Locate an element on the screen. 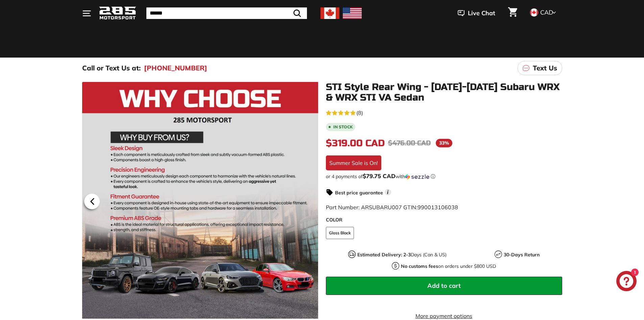 The width and height of the screenshot is (644, 320). span: Part Number: ARSUBARU007 GTIN: is located at coordinates (392, 207).